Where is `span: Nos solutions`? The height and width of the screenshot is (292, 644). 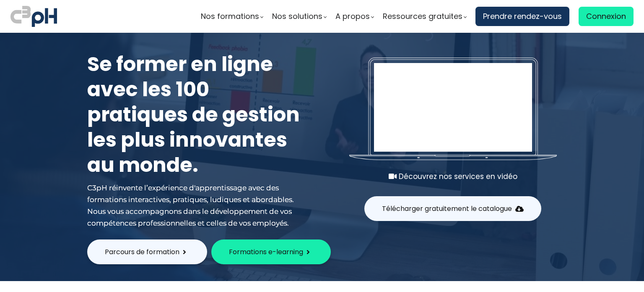
span: Nos solutions is located at coordinates (297, 17).